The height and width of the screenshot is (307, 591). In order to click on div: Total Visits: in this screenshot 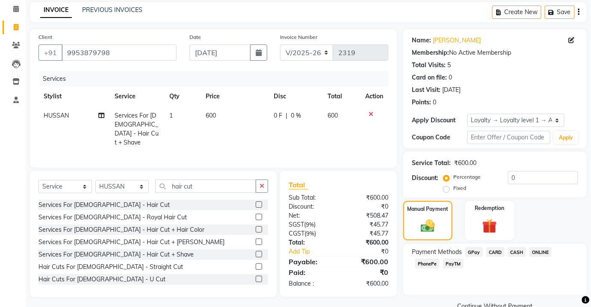, I will do `click(429, 65)`.